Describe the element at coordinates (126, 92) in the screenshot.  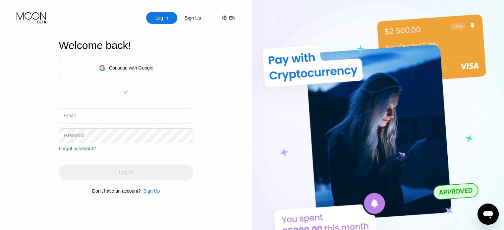
I see `div: or` at that location.